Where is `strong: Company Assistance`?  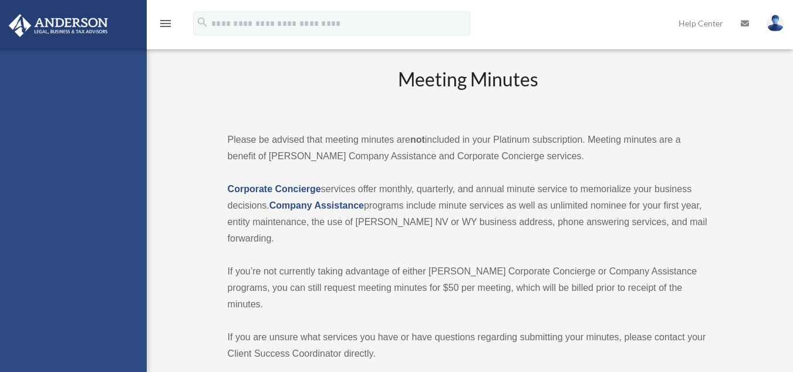
strong: Company Assistance is located at coordinates (316, 205).